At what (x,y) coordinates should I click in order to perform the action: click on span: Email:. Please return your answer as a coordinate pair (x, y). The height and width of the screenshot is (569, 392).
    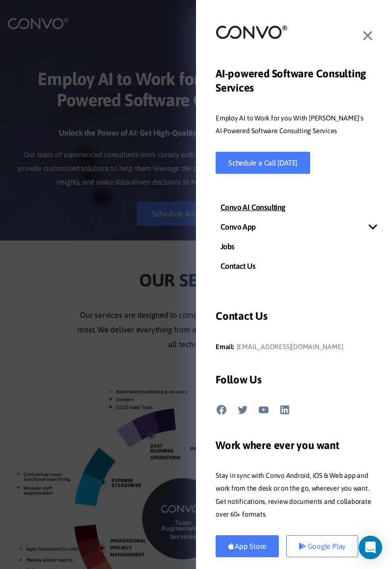
    Looking at the image, I should click on (225, 347).